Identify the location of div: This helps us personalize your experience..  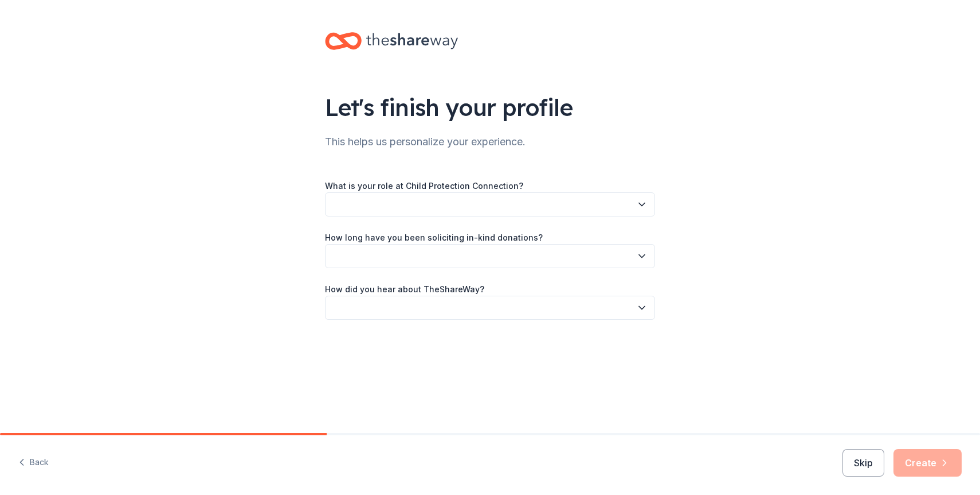
(490, 142).